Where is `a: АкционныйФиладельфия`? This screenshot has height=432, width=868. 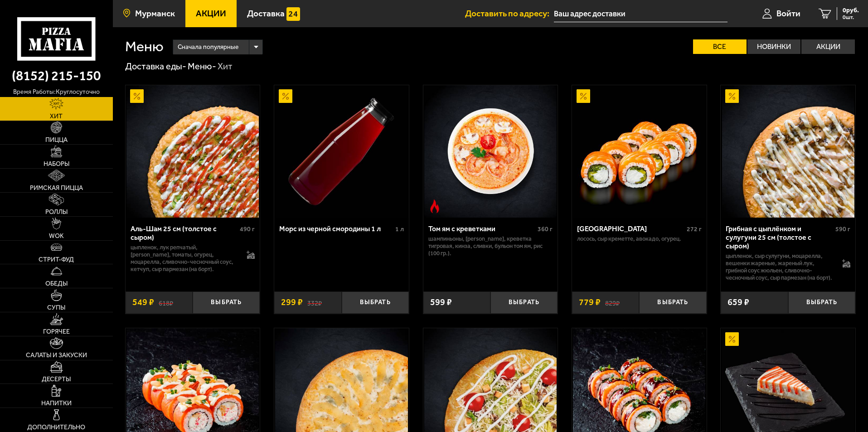 a: АкционныйФиладельфия is located at coordinates (639, 151).